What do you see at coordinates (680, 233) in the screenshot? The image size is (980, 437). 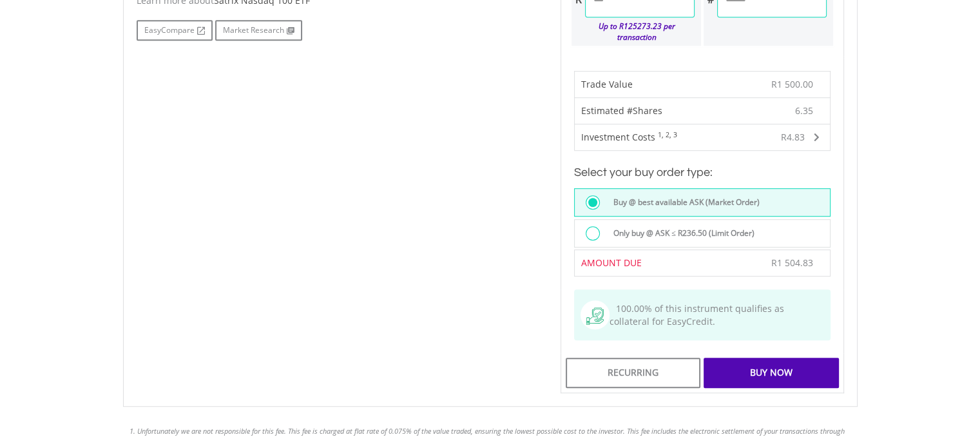 I see `label: Only buy @ ASK ≤ R236.50 (Limit Order)` at bounding box center [680, 233].